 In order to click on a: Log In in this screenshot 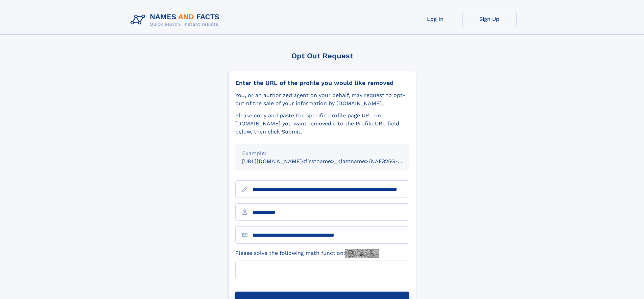, I will do `click(435, 19)`.